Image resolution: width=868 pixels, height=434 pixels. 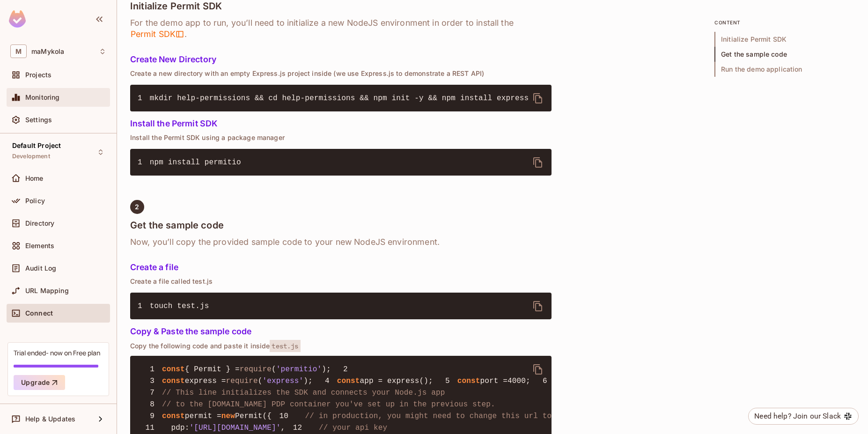 What do you see at coordinates (253, 416) in the screenshot?
I see `span: Permit({` at bounding box center [253, 416].